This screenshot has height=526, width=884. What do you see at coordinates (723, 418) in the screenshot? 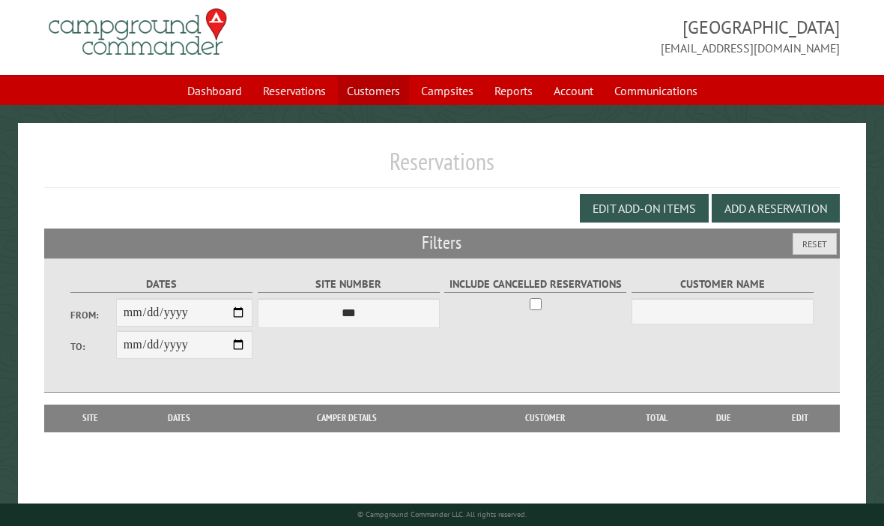
I see `th: Due` at bounding box center [723, 418].